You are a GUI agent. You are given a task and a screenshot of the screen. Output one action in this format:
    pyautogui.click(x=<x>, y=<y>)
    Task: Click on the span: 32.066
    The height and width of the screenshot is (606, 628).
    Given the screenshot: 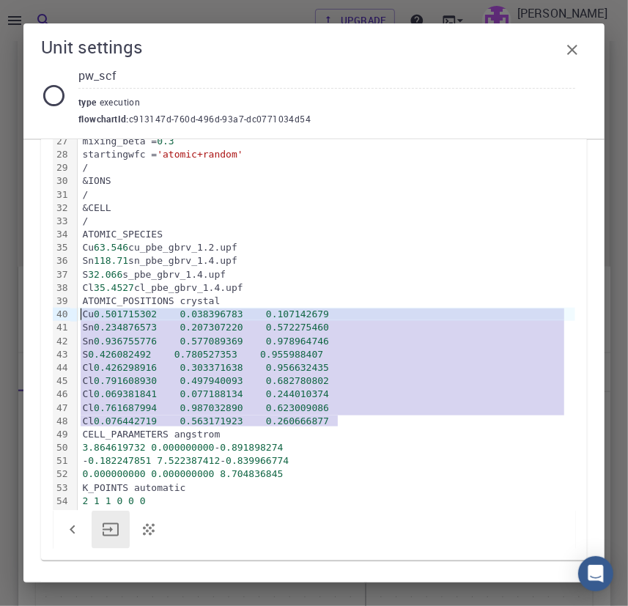 What is the action you would take?
    pyautogui.click(x=105, y=274)
    